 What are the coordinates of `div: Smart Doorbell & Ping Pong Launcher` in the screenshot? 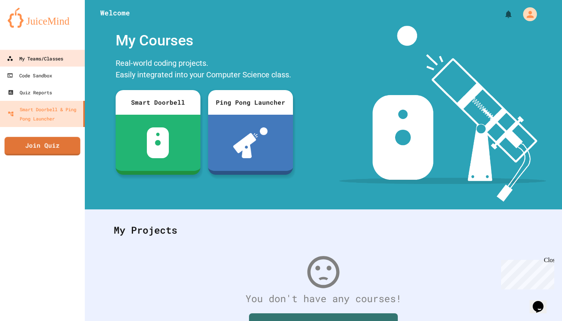 It's located at (44, 114).